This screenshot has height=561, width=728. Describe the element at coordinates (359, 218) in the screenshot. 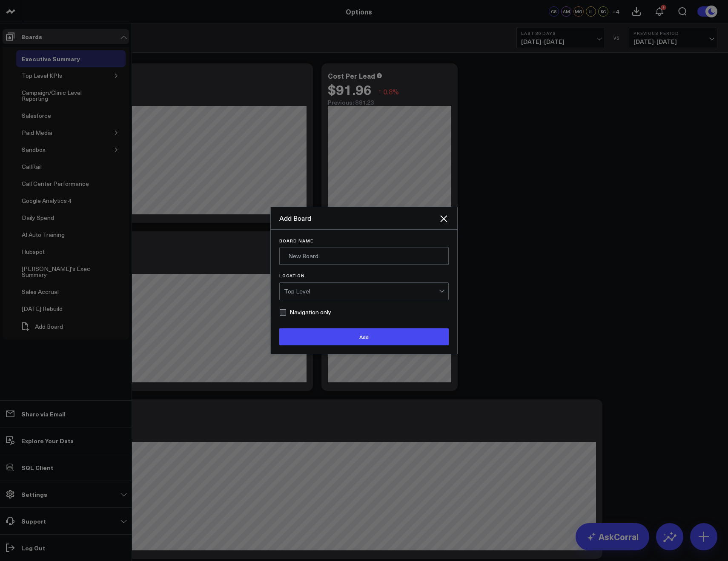

I see `div: Add Board` at that location.